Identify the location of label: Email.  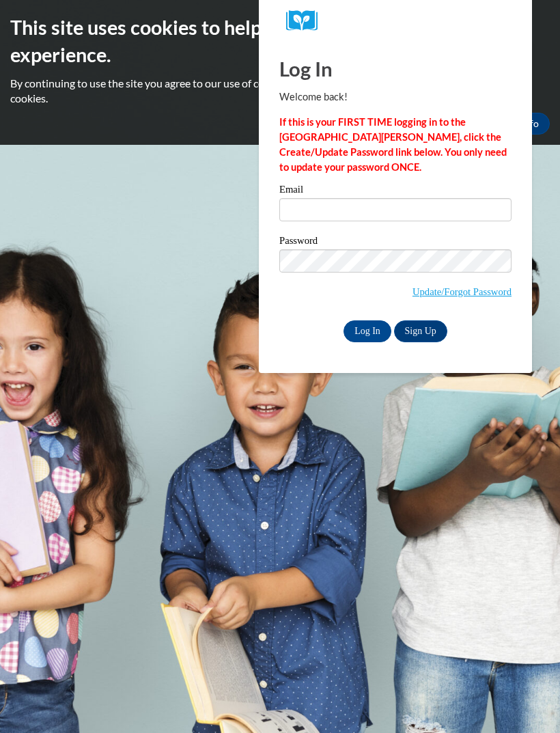
(395, 191).